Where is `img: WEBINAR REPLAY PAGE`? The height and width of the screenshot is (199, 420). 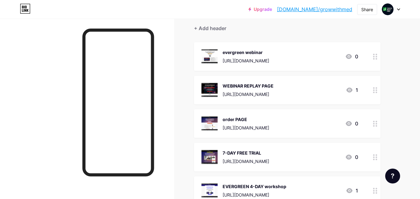 img: WEBINAR REPLAY PAGE is located at coordinates (210, 90).